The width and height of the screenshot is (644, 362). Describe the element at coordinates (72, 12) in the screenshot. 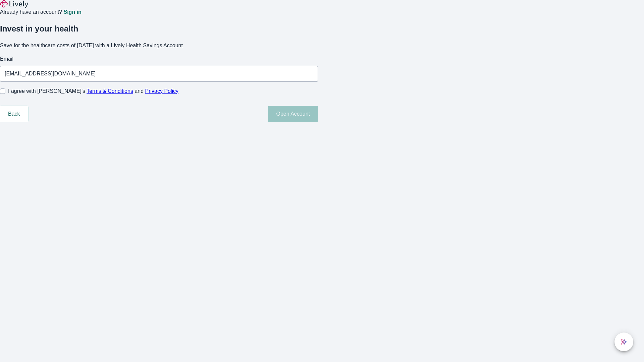

I see `a: Sign in` at that location.